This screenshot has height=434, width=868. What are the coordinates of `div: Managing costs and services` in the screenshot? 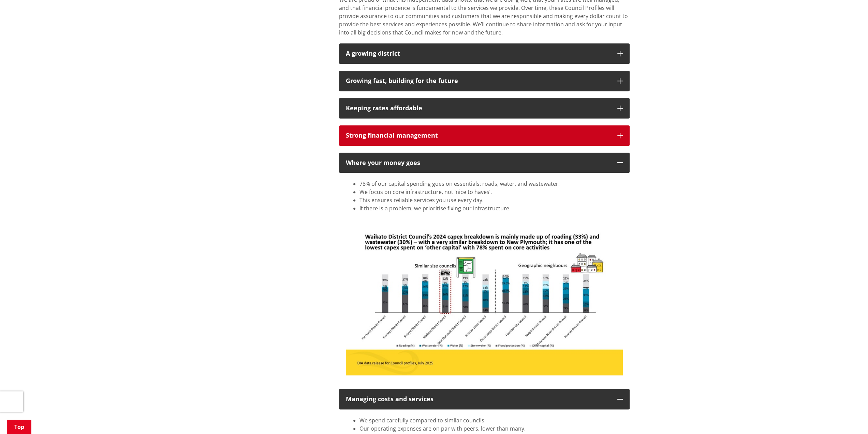 It's located at (478, 399).